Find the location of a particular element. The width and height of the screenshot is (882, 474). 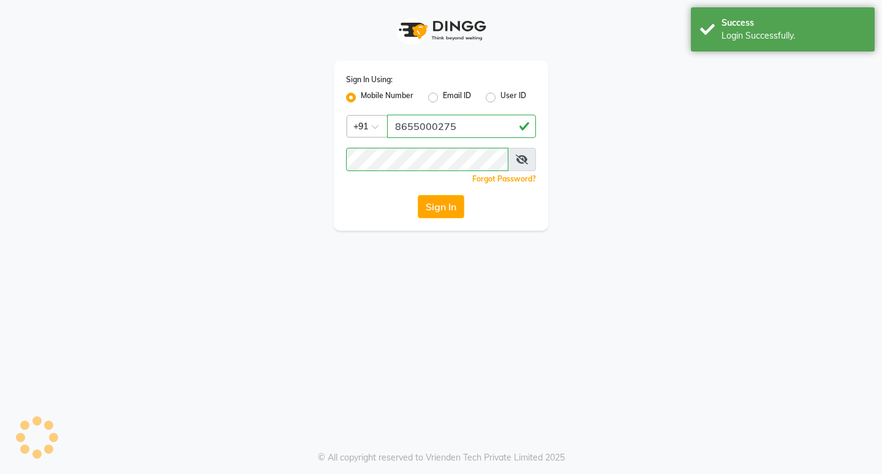

div: Login Successfully. is located at coordinates (793, 36).